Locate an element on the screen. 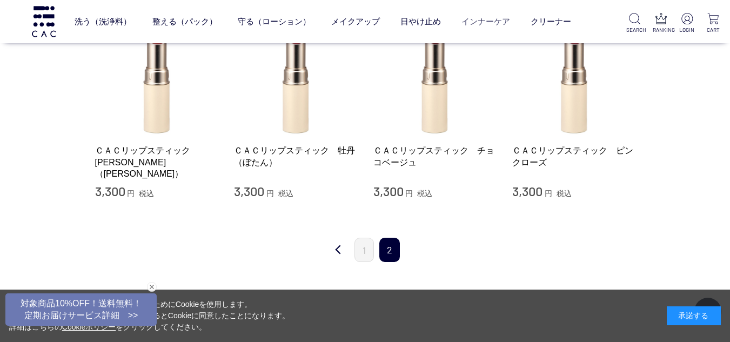 The width and height of the screenshot is (730, 342). a: 日やけ止め is located at coordinates (420, 21).